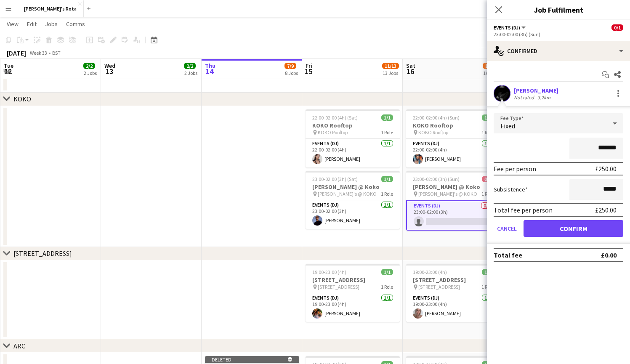 Image resolution: width=630 pixels, height=364 pixels. What do you see at coordinates (508, 255) in the screenshot?
I see `div: Total fee` at bounding box center [508, 255].